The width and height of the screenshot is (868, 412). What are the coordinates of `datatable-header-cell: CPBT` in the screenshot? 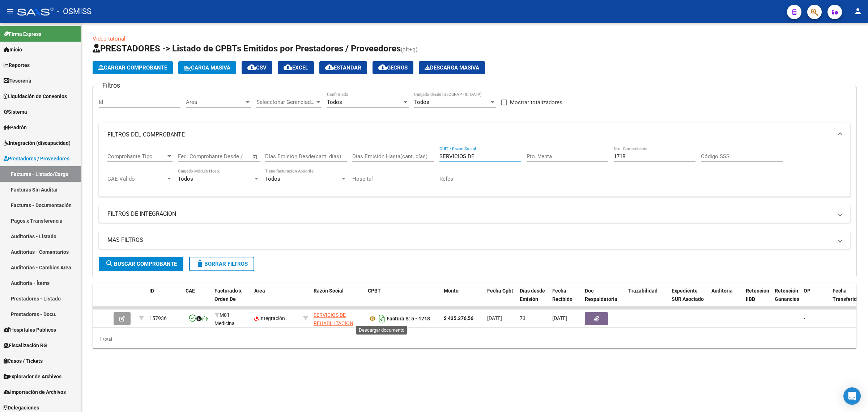 It's located at (403, 299).